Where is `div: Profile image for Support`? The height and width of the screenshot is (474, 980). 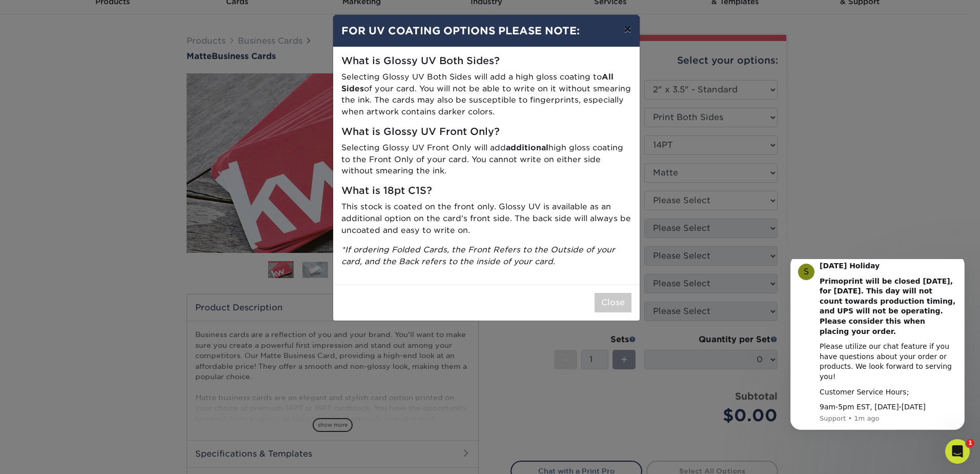 div: Profile image for Support is located at coordinates (31, 13).